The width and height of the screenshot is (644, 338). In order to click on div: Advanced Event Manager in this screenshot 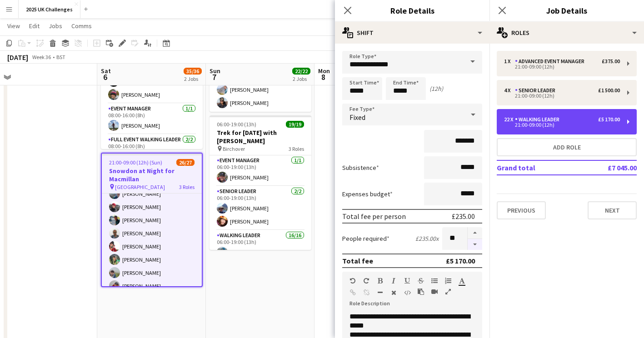, I will do `click(551, 61)`.